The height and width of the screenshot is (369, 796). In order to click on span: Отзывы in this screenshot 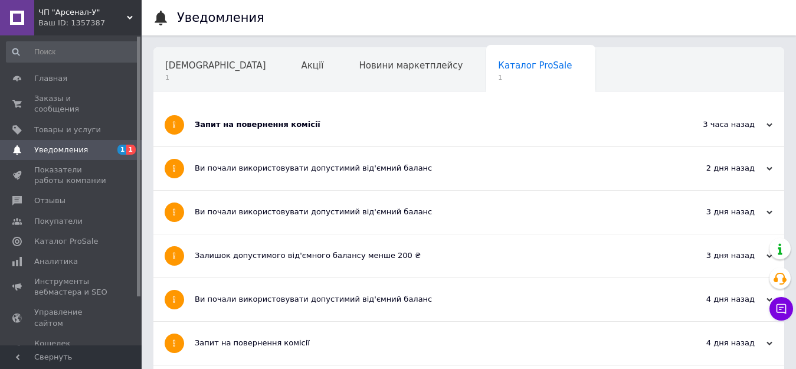, I will do `click(50, 201)`.